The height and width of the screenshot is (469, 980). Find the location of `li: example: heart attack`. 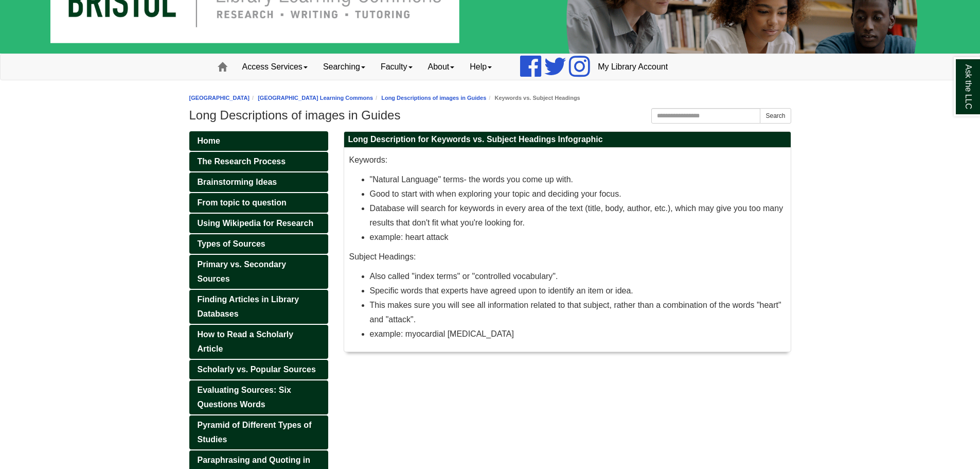

li: example: heart attack is located at coordinates (578, 237).